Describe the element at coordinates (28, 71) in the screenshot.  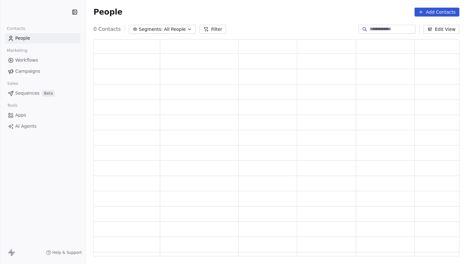
I see `span: Campaigns` at that location.